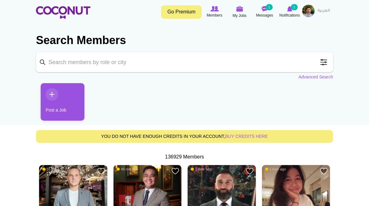  What do you see at coordinates (185, 62) in the screenshot?
I see `input: Search members by role or city` at bounding box center [185, 62].